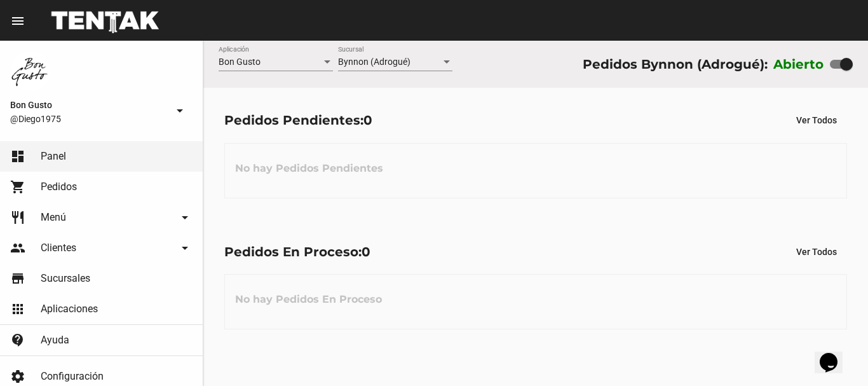 The width and height of the screenshot is (868, 386). I want to click on mat-icon: apps, so click(18, 309).